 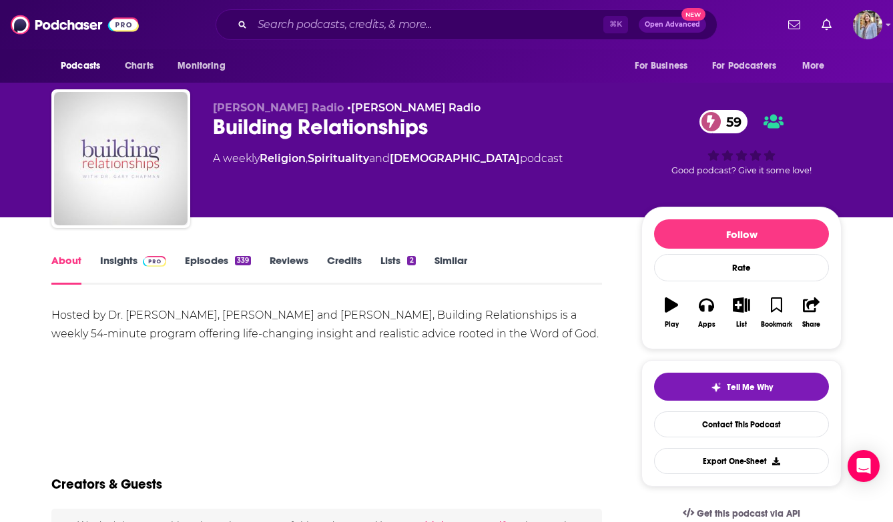 I want to click on span: For Podcasters, so click(x=744, y=66).